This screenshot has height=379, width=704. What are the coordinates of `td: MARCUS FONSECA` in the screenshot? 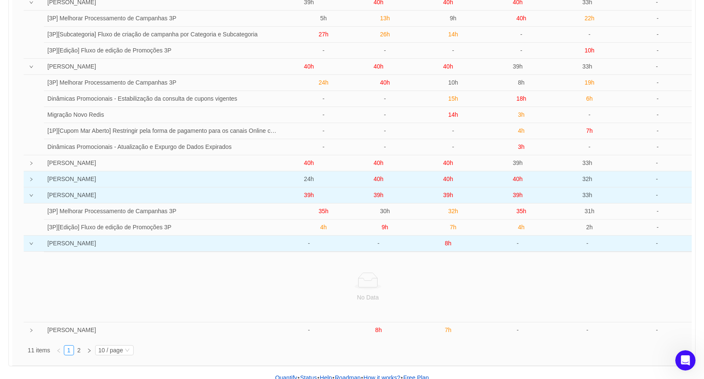 It's located at (152, 163).